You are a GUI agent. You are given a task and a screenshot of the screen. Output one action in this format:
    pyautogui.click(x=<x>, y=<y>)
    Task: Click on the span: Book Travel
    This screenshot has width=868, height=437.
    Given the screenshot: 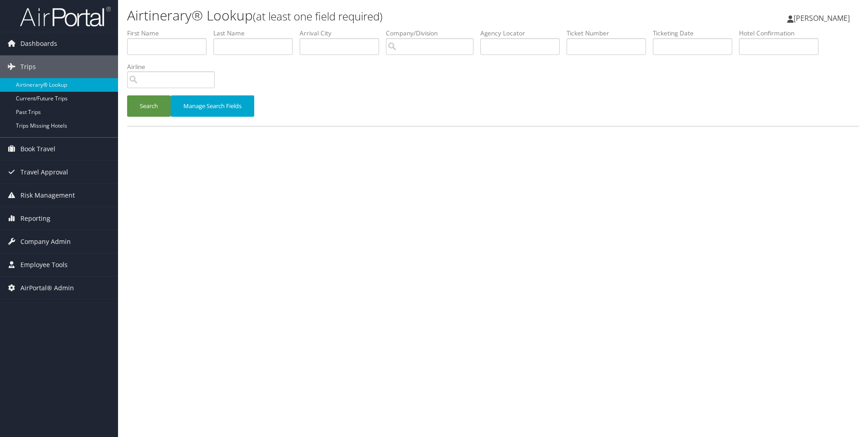 What is the action you would take?
    pyautogui.click(x=38, y=149)
    